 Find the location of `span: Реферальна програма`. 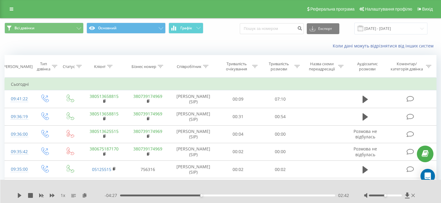

span: Реферальна програма is located at coordinates (333, 9).